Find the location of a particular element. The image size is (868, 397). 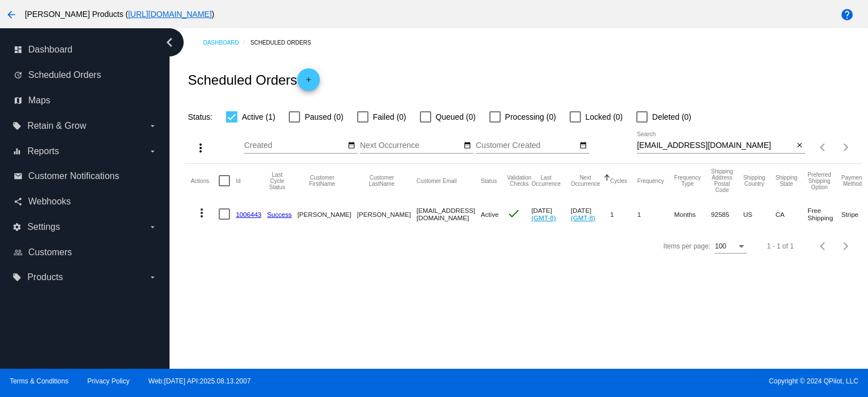

i: equalizer is located at coordinates (17, 151).